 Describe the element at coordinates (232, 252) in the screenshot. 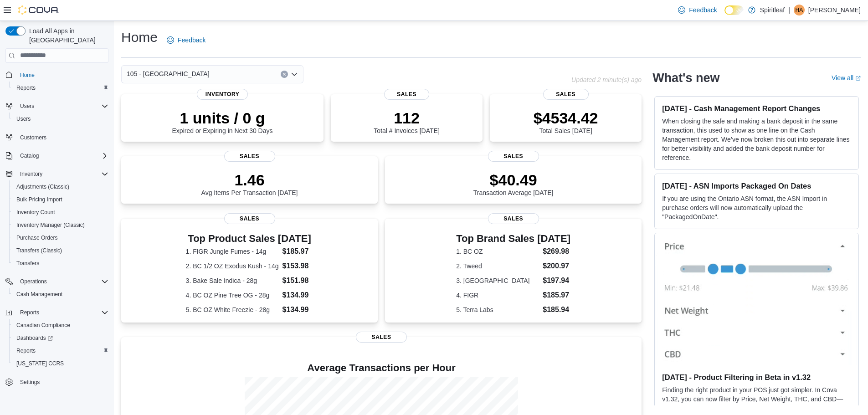

I see `dt: 1. FIGR Jungle Fumes - 14g` at that location.